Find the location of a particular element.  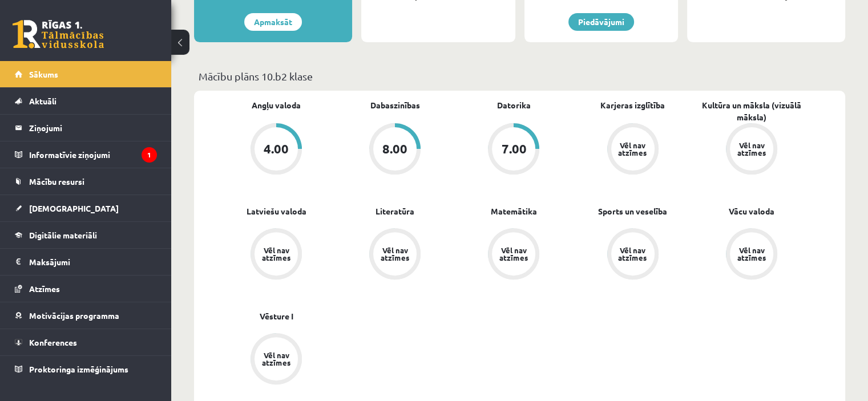

a: Informatīvie ziņojumi1 is located at coordinates (85, 155).